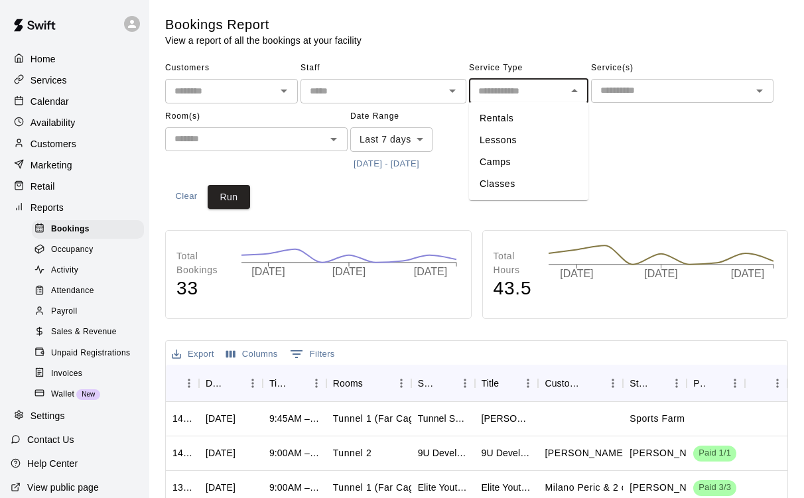 The height and width of the screenshot is (498, 804). Describe the element at coordinates (43, 59) in the screenshot. I see `p: Home` at that location.